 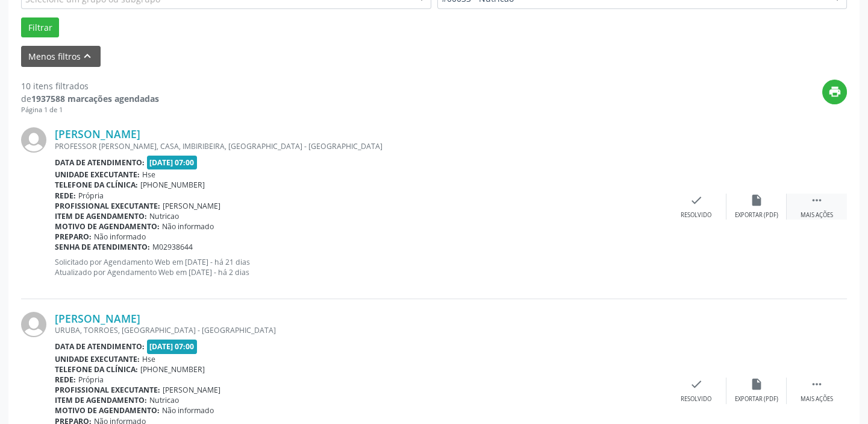 What do you see at coordinates (96, 98) in the screenshot?
I see `strong: 1937588 marcações agendadas` at bounding box center [96, 98].